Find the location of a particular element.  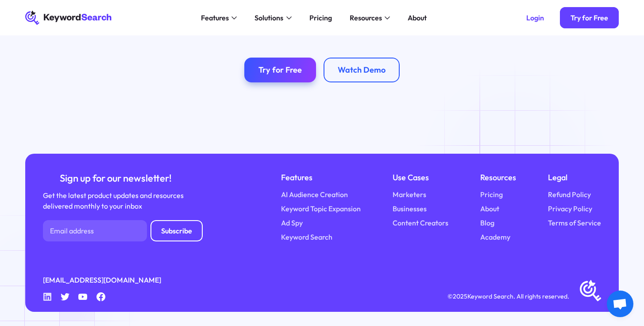

a: Businesses is located at coordinates (409, 209).